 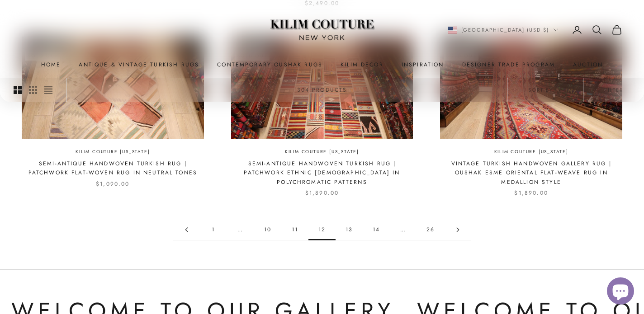 What do you see at coordinates (113, 168) in the screenshot?
I see `a: Semi-Antique Handwoven Turkish Rug | Patchwork Flat-Woven Rug in Neutral Tones` at bounding box center [113, 168].